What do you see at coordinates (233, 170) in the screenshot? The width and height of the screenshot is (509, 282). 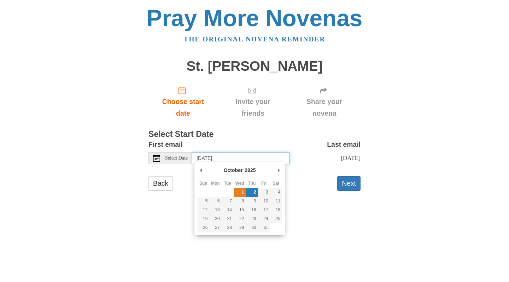 I see `div: October` at bounding box center [233, 170].